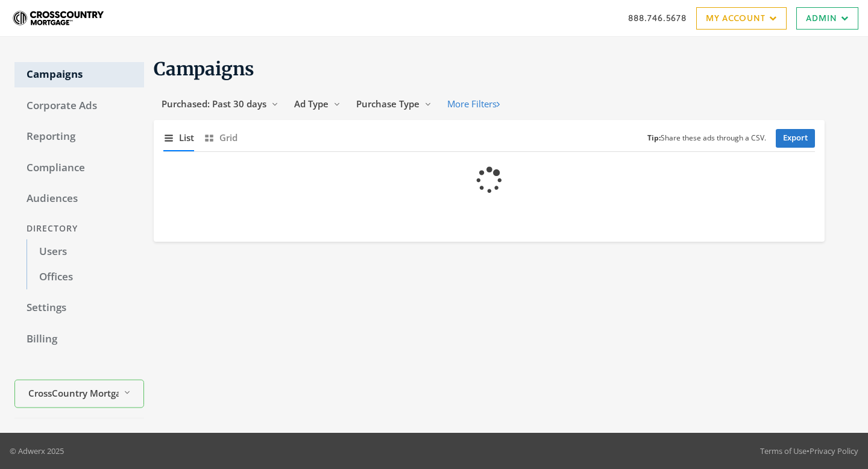 The image size is (868, 469). Describe the element at coordinates (79, 75) in the screenshot. I see `a: Campaigns` at that location.